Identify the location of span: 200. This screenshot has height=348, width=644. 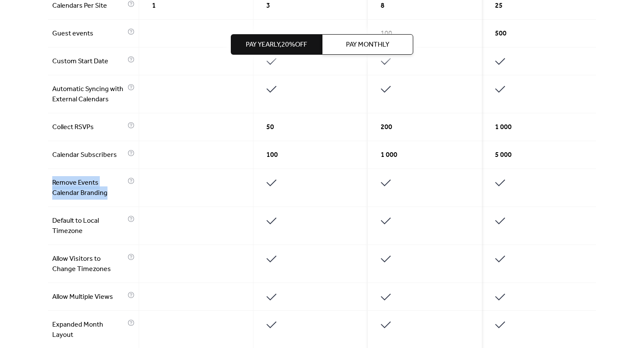
(386, 127).